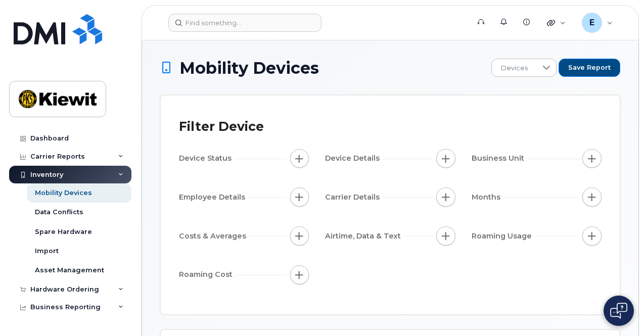  What do you see at coordinates (364, 236) in the screenshot?
I see `span: Airtime, Data & Text` at bounding box center [364, 236].